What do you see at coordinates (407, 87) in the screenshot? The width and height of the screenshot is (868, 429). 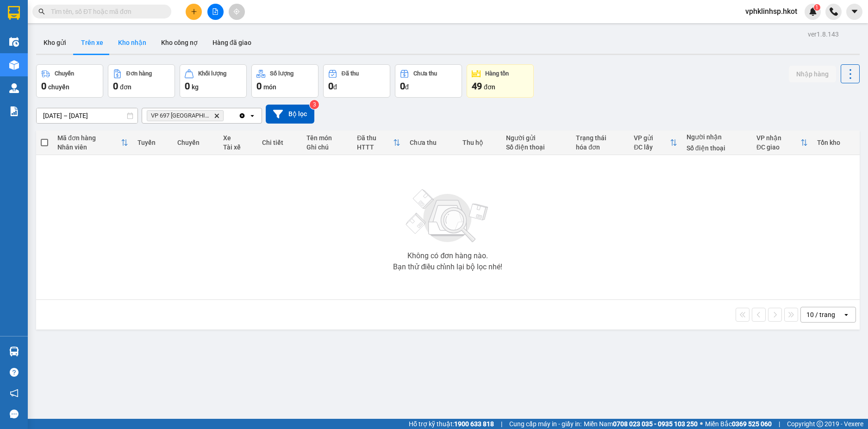 I see `span: đ` at bounding box center [407, 87].